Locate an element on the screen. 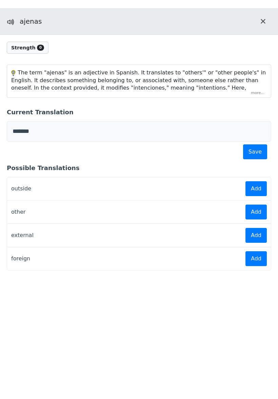 Image resolution: width=278 pixels, height=399 pixels. button: Settings is located at coordinates (250, 14).